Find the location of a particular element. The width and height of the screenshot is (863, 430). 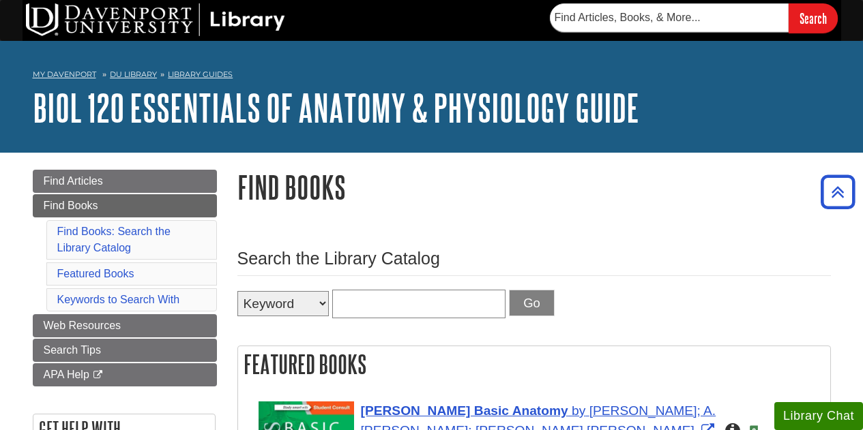

span: Web Resources is located at coordinates (83, 325).